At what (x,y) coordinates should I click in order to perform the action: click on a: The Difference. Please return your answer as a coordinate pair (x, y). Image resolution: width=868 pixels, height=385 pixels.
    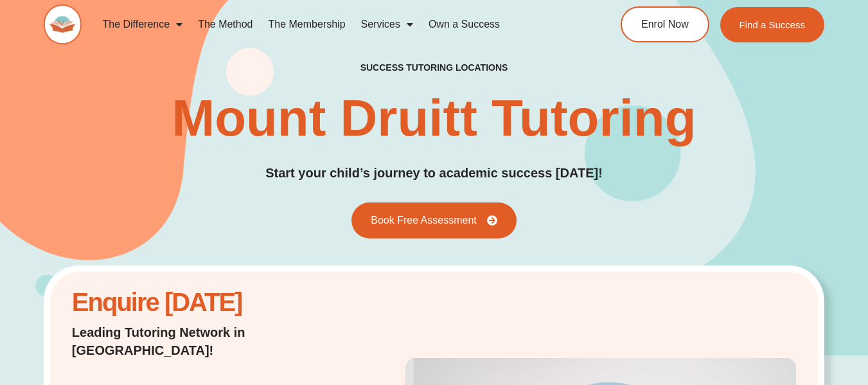
    Looking at the image, I should click on (142, 24).